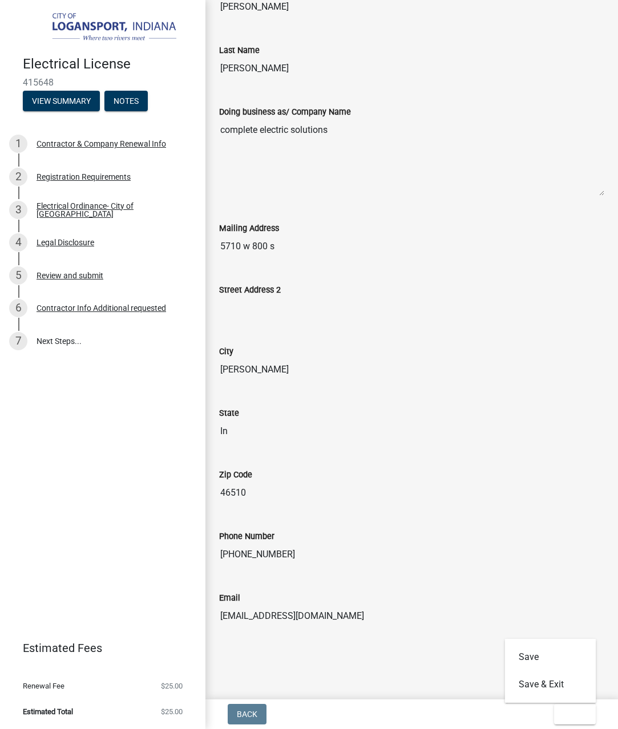 The height and width of the screenshot is (729, 618). What do you see at coordinates (551, 658) in the screenshot?
I see `button: Save` at bounding box center [551, 658].